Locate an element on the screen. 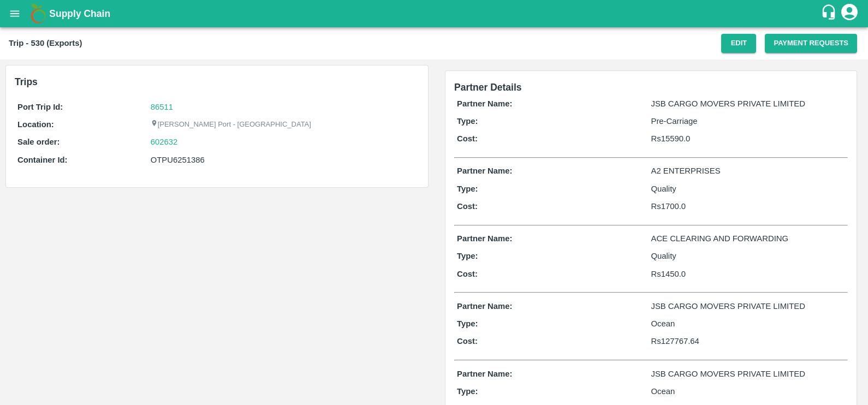 Image resolution: width=868 pixels, height=405 pixels. p: Rs 1700.0 is located at coordinates (749, 206).